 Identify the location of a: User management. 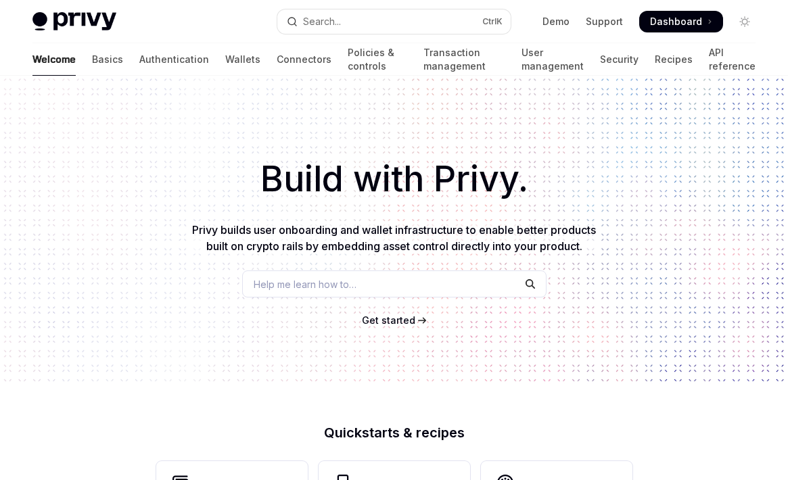
(552, 59).